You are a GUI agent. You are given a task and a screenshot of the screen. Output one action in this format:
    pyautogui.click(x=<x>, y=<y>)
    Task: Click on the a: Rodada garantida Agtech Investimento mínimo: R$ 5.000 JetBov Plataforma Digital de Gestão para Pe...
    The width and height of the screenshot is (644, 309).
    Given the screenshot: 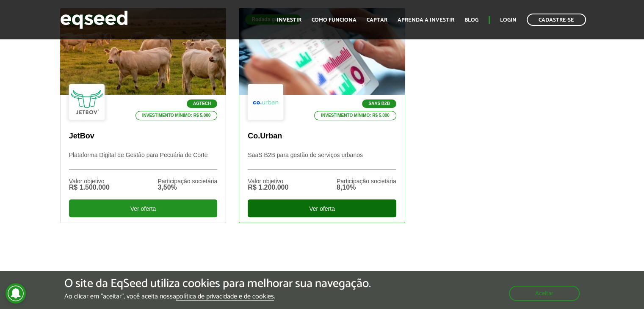 What is the action you would take?
    pyautogui.click(x=143, y=116)
    